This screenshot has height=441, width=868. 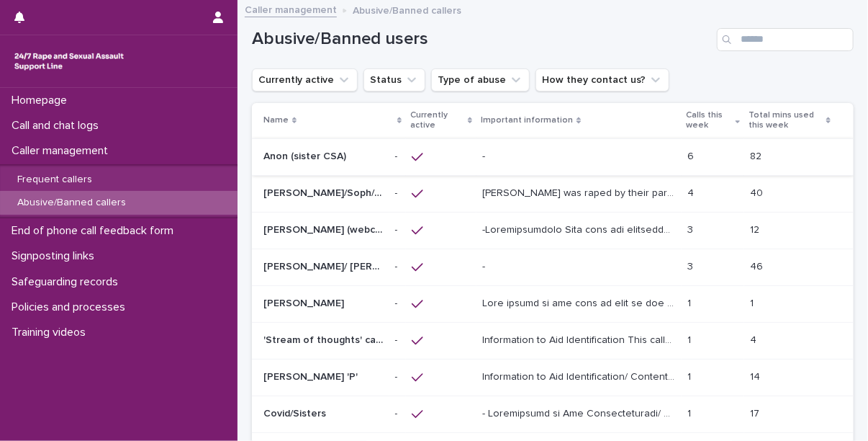 I want to click on p: This caller is not able to call us any longer - see below Information to Aid Identification: She ..., so click(x=580, y=302).